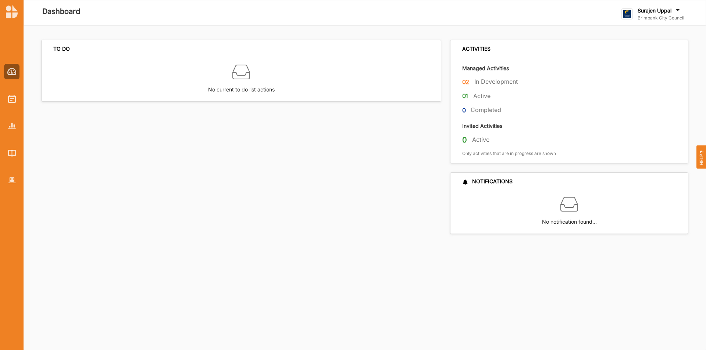 The height and width of the screenshot is (350, 706). Describe the element at coordinates (654, 11) in the screenshot. I see `label: Surajen Uppal` at that location.